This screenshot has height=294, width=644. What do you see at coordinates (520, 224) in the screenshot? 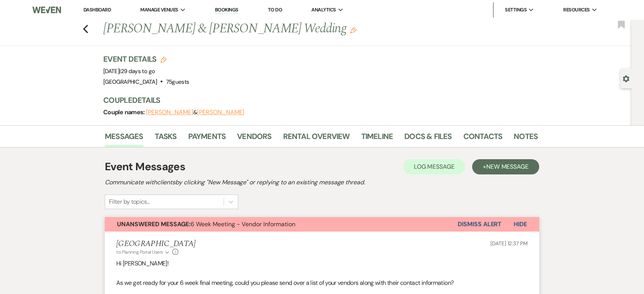
I see `button: Hide` at bounding box center [520, 224].